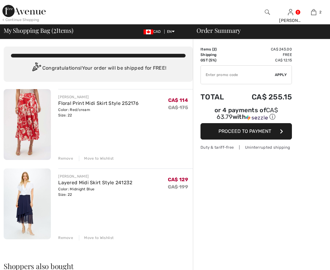 The height and width of the screenshot is (270, 330). What do you see at coordinates (98, 103) in the screenshot?
I see `a: Floral Print Midi Skirt Style 252176` at bounding box center [98, 103].